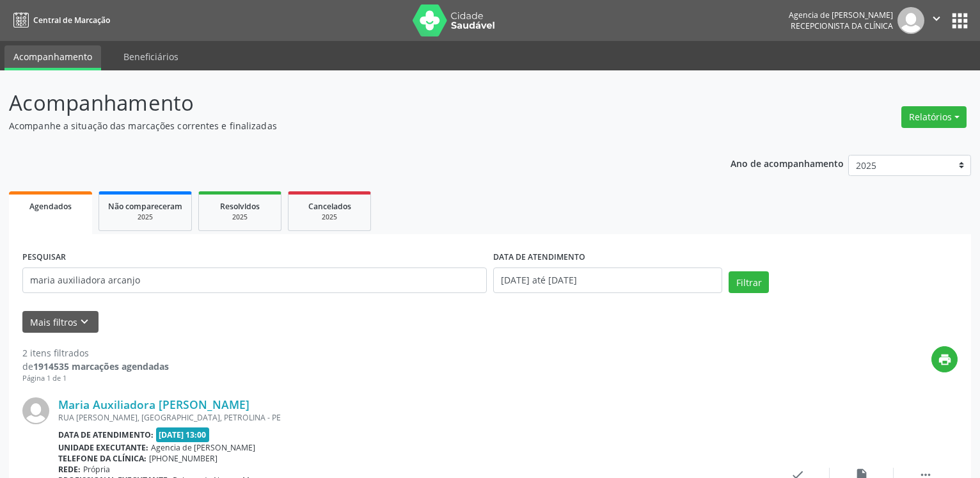  I want to click on b: Telefone da clínica:, so click(103, 458).